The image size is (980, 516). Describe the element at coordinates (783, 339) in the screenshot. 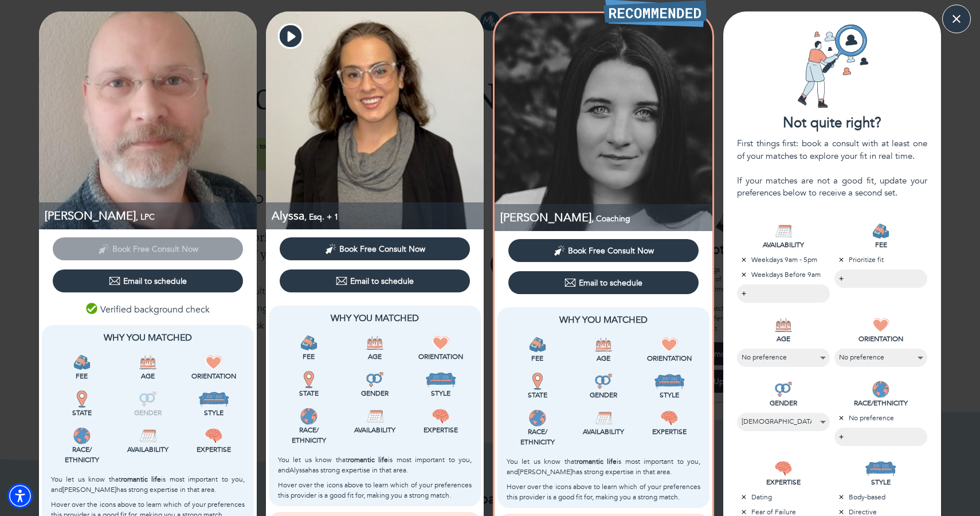

I see `p: AGE` at that location.